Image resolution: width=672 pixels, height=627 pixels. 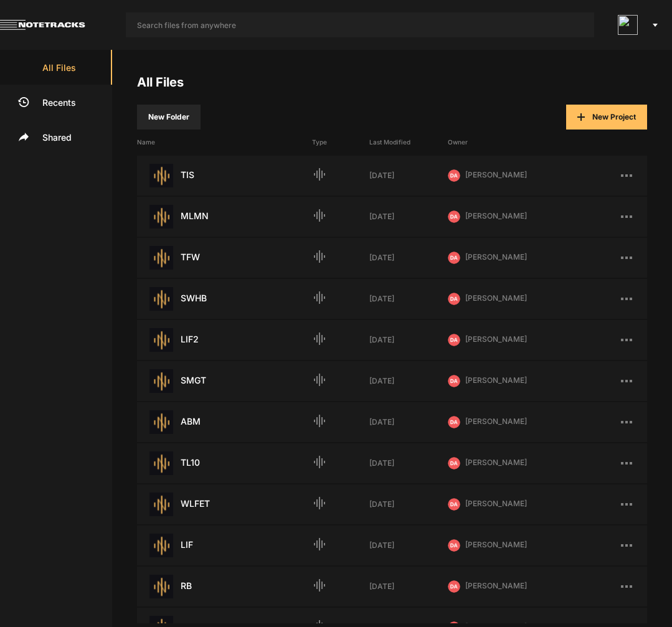 What do you see at coordinates (224, 175) in the screenshot?
I see `div: TIS` at bounding box center [224, 175].